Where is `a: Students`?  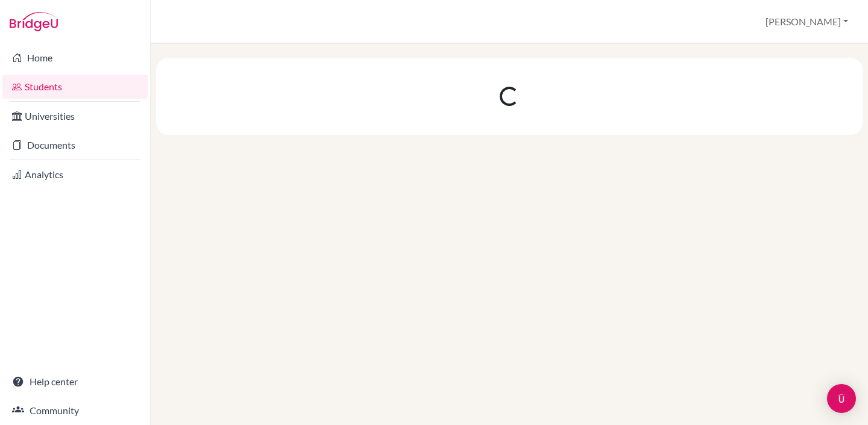 a: Students is located at coordinates (75, 87).